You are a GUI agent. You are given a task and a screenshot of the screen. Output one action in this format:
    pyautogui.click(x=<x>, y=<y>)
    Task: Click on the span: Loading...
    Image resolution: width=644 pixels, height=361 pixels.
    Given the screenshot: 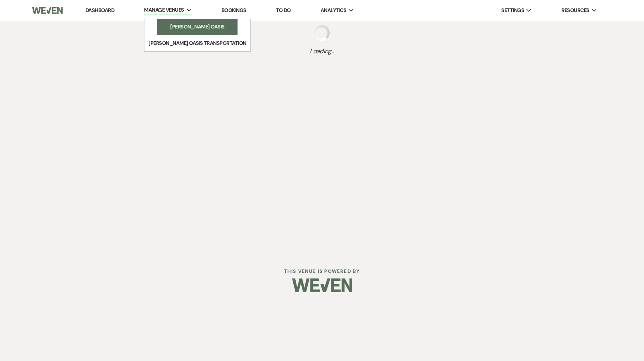 What is the action you would take?
    pyautogui.click(x=322, y=51)
    